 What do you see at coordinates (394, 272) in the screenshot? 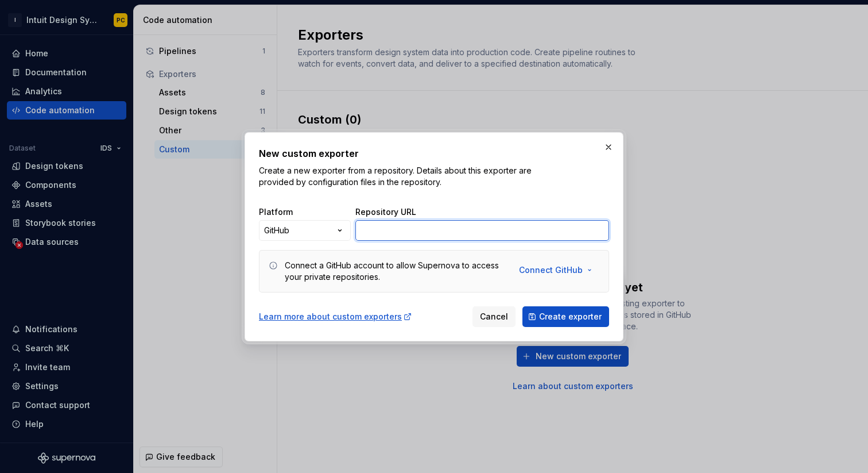
I see `div: Connect a GitHub account to allow Supernova to access your private repositories.` at bounding box center [394, 272].